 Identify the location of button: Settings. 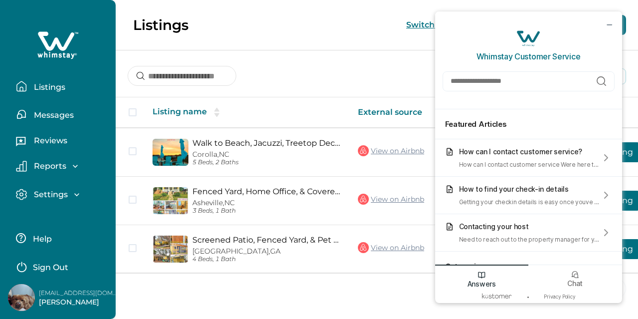
(62, 194).